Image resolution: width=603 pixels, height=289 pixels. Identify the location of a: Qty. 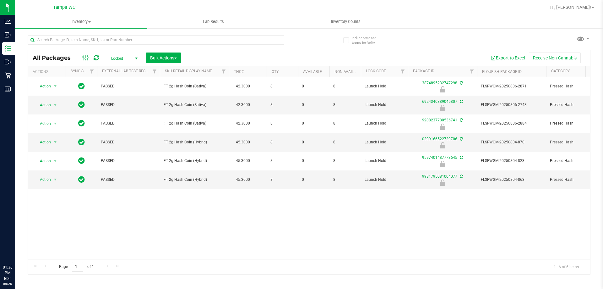
(275, 72).